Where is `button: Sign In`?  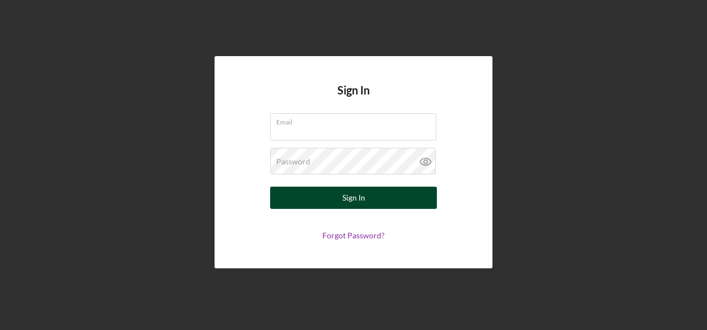 button: Sign In is located at coordinates (354, 198).